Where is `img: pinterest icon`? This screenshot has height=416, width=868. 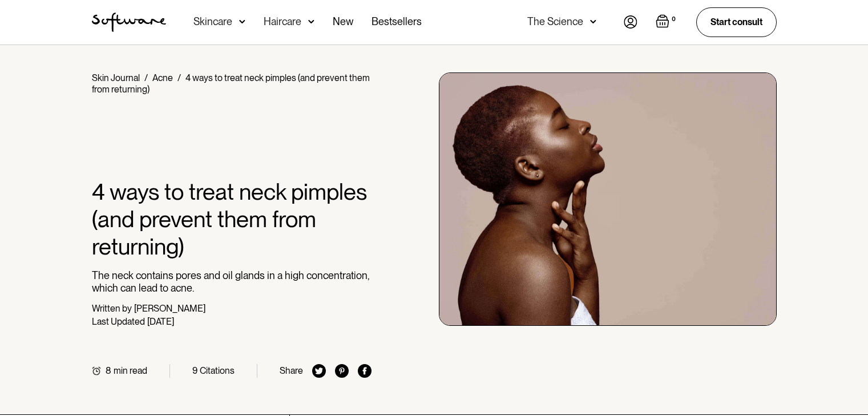 img: pinterest icon is located at coordinates (341, 371).